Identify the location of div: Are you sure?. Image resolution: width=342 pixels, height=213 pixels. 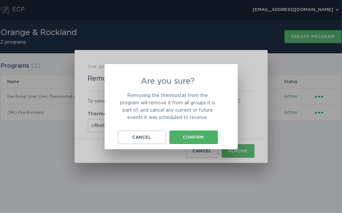
(171, 107).